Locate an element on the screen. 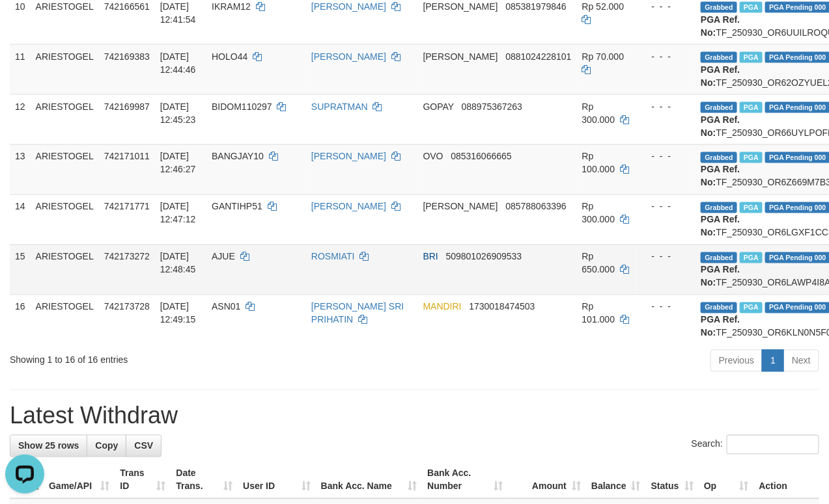 The image size is (829, 504). th: User ID: activate to sort column ascending is located at coordinates (277, 480).